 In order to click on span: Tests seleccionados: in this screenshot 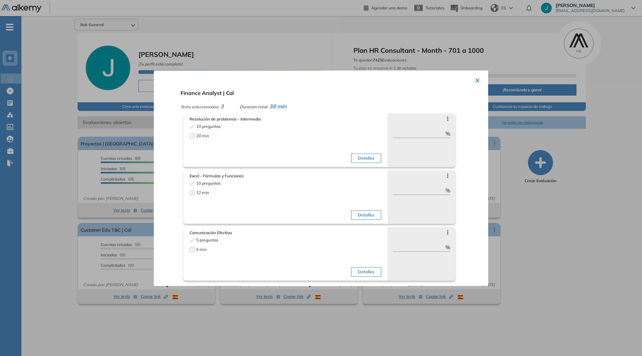, I will do `click(200, 106)`.